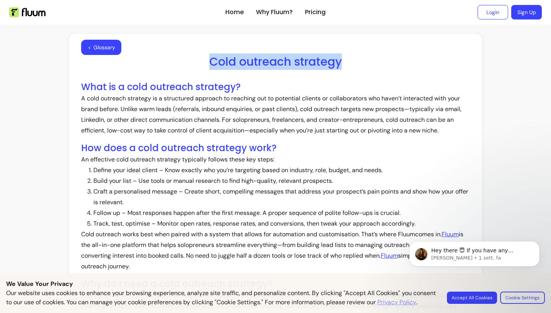 Image resolution: width=551 pixels, height=313 pixels. Describe the element at coordinates (27, 12) in the screenshot. I see `img: Fluum Logo` at that location.